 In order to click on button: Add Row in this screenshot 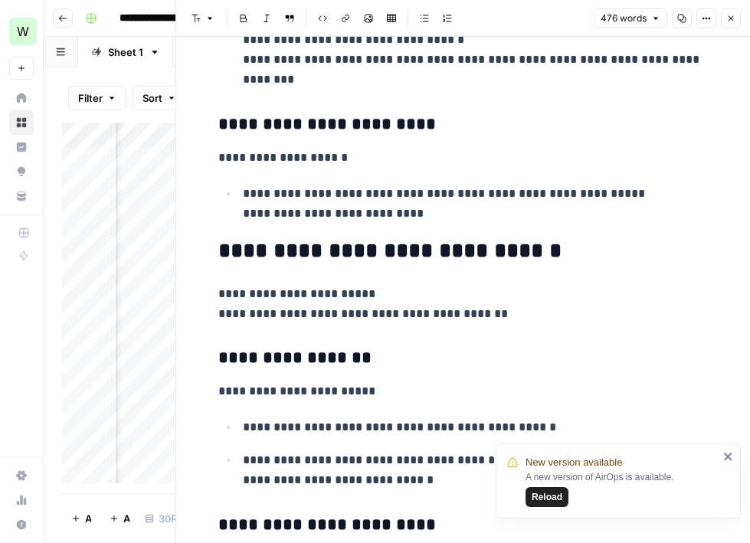, I will do `click(81, 519)`.